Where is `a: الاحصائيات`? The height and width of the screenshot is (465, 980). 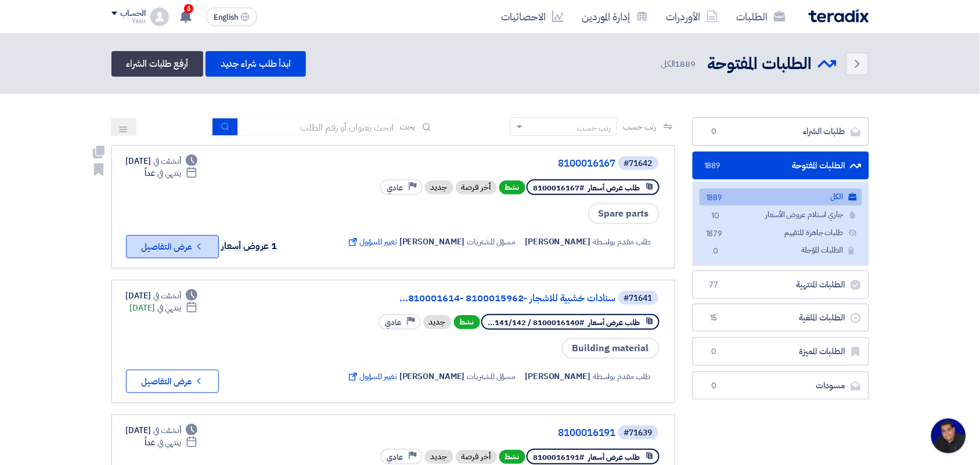 a: الاحصائيات is located at coordinates (532, 16).